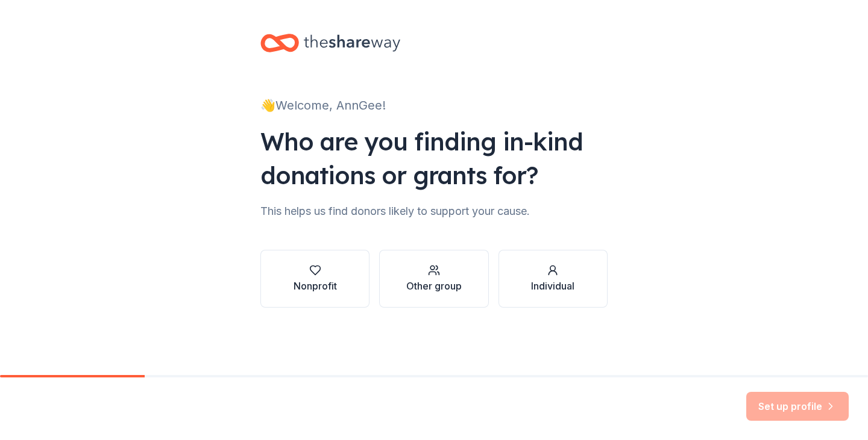 The width and height of the screenshot is (868, 440). What do you see at coordinates (434, 212) in the screenshot?
I see `div: This helps us find donors likely to support your cause.` at bounding box center [434, 212].